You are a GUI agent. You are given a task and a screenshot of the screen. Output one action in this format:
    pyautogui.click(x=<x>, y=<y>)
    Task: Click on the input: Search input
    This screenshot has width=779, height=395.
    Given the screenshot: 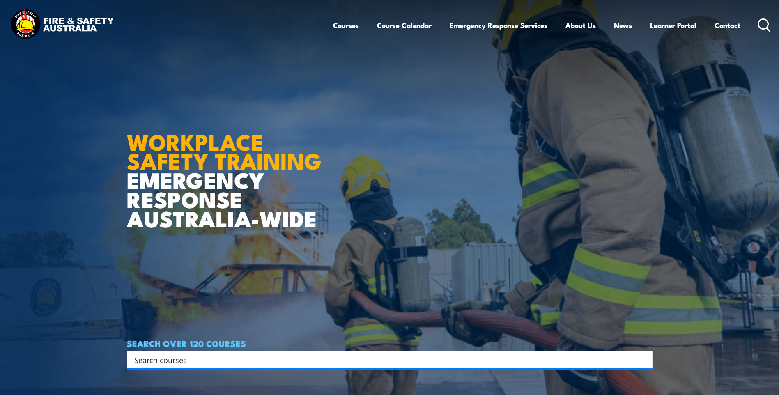 What is the action you would take?
    pyautogui.click(x=384, y=360)
    